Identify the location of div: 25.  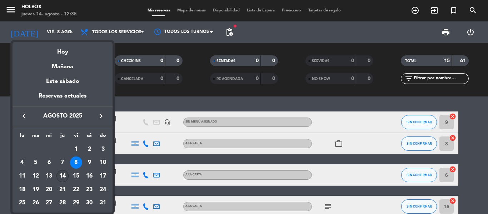
(22, 203).